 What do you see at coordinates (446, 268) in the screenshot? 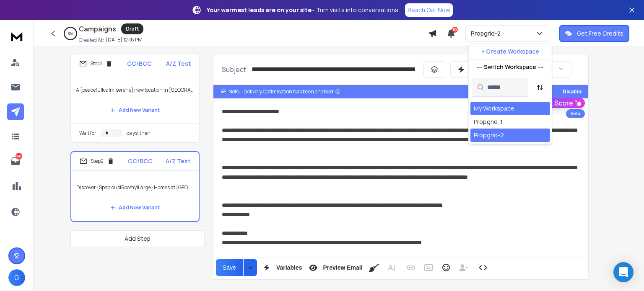
I see `button: Emoticons` at bounding box center [446, 268].